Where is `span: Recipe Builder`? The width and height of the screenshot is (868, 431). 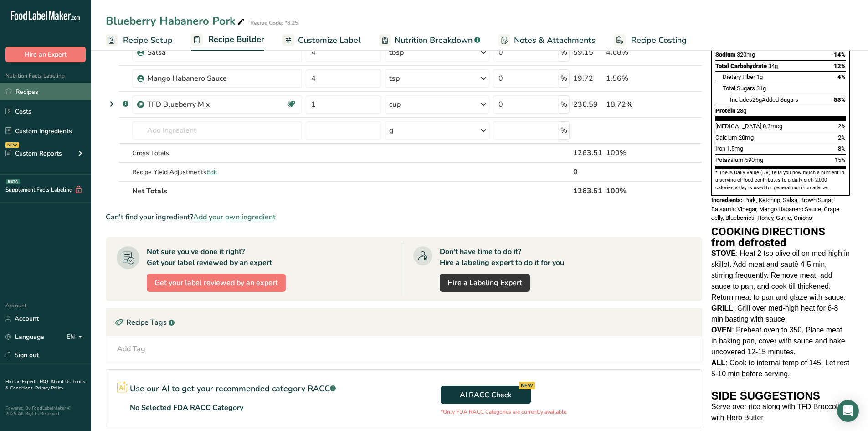
span: Recipe Builder is located at coordinates (236, 39).